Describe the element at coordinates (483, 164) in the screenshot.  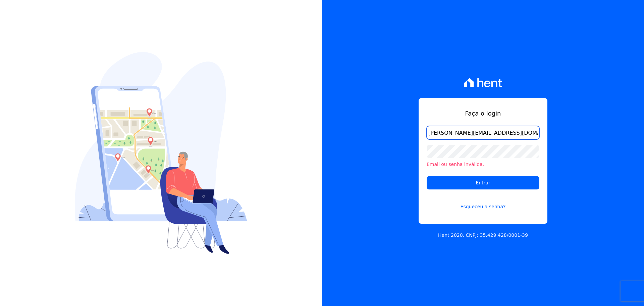
I see `li: Email ou senha inválida.` at that location.